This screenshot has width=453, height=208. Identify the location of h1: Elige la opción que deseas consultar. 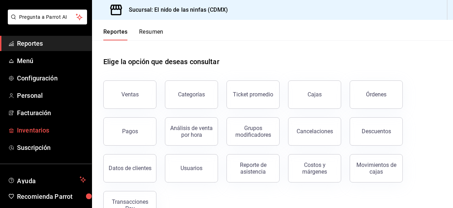
(161, 62).